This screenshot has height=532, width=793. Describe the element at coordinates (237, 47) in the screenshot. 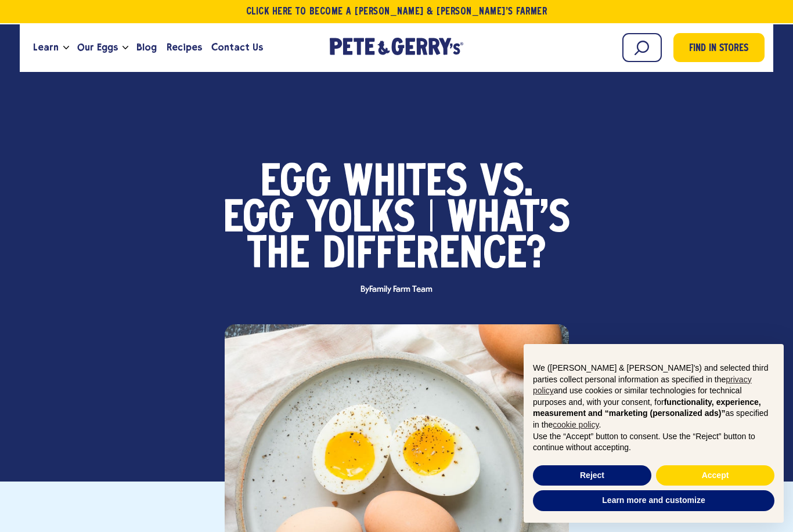

I see `span: Contact Us` at that location.